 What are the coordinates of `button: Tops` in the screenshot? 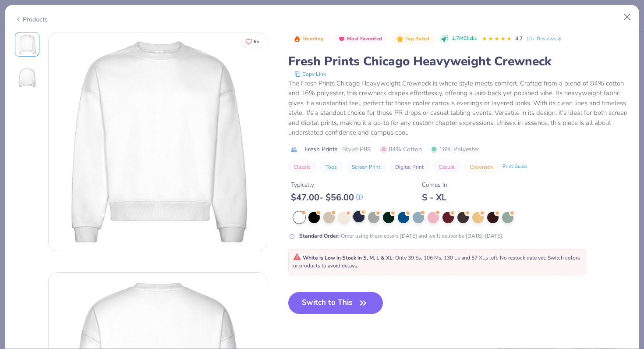 It's located at (331, 167).